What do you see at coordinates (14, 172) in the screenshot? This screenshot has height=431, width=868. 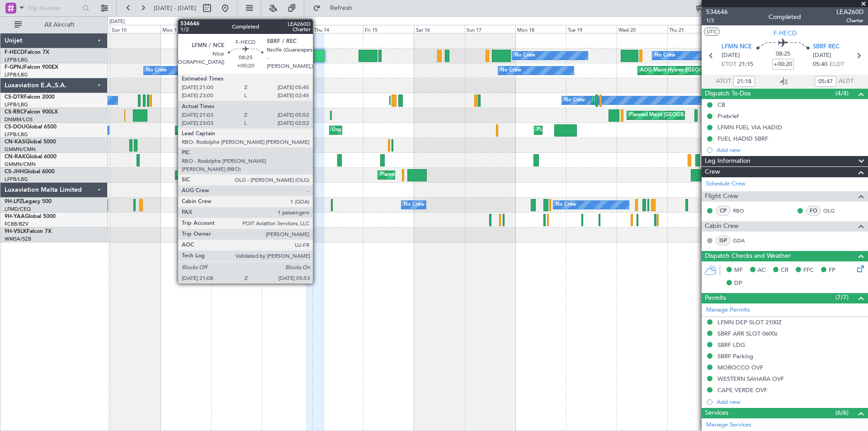 I see `span: CS-JHH` at bounding box center [14, 172].